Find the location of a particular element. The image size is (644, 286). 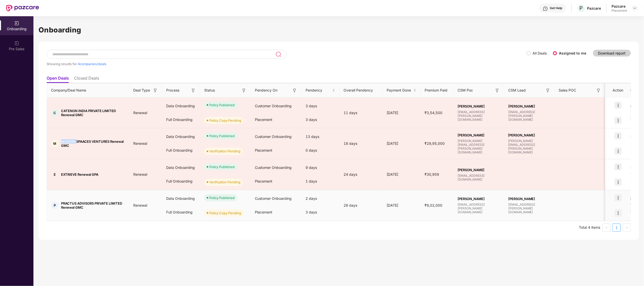

li: Open Deals is located at coordinates (58, 79).